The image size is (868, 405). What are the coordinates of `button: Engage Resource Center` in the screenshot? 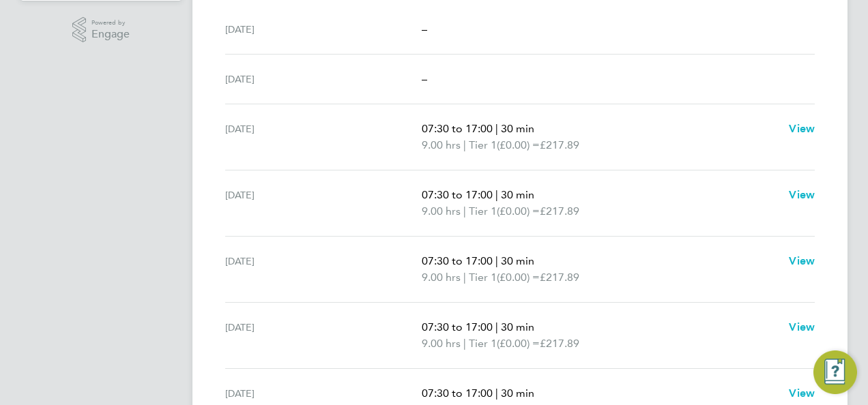 It's located at (835, 372).